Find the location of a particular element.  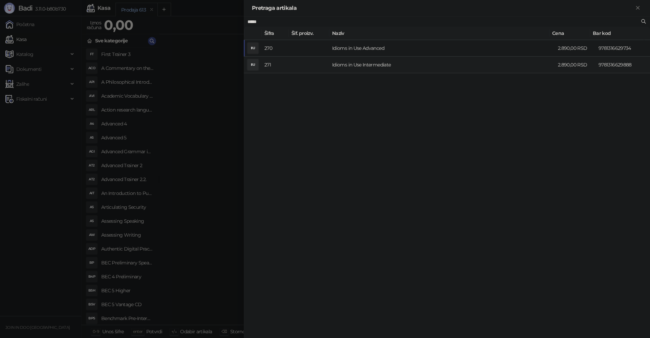

td: Idioms in Use Advanced is located at coordinates (442, 48).